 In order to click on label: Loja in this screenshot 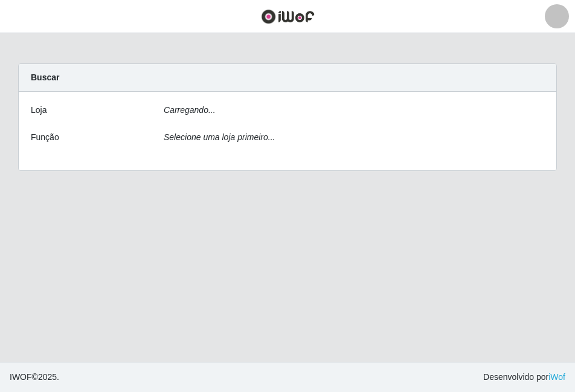, I will do `click(38, 110)`.